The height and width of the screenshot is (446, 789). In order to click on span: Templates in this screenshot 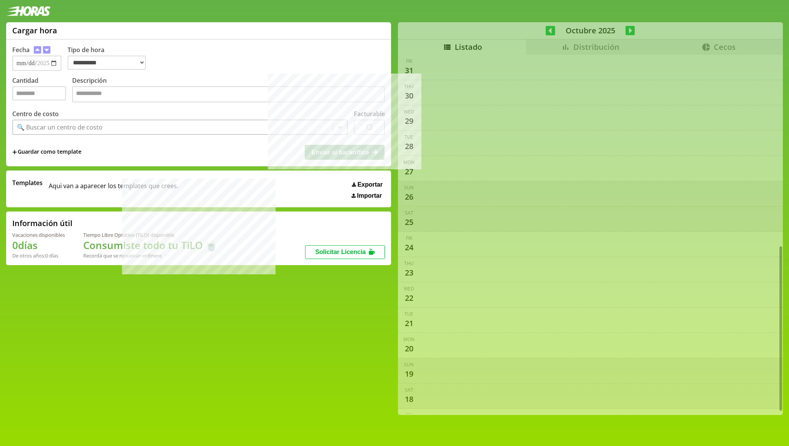, I will do `click(27, 183)`.